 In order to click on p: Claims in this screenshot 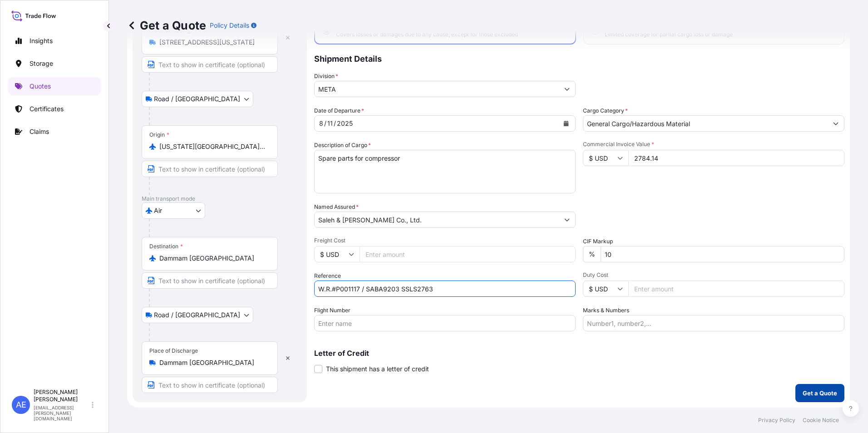, I will do `click(39, 132)`.